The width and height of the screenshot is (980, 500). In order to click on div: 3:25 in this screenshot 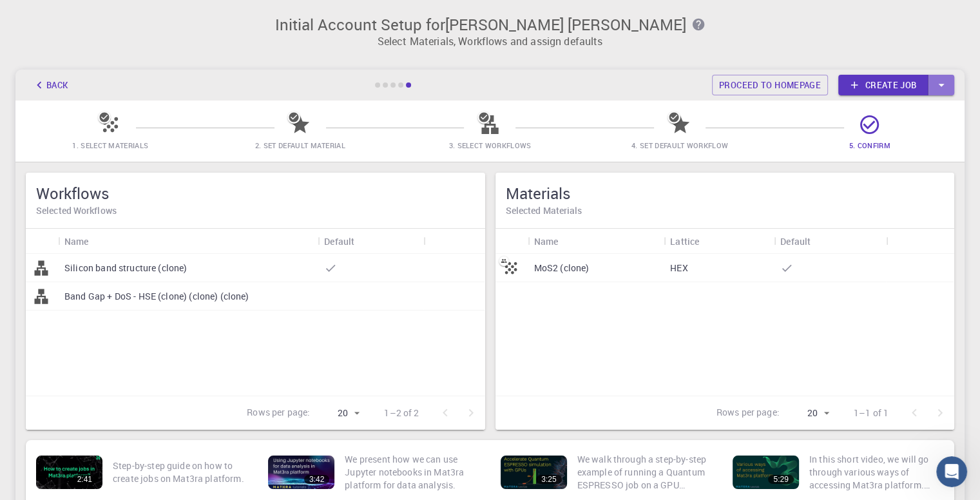, I will do `click(548, 480)`.